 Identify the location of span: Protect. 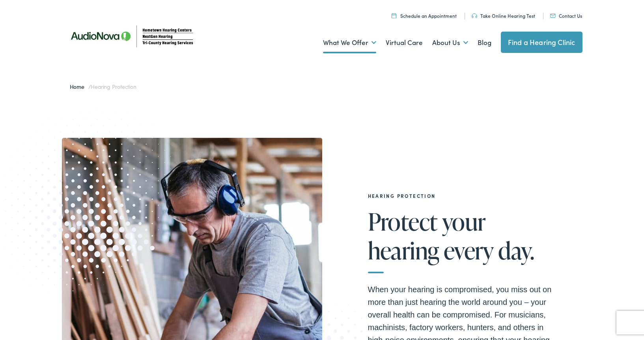
(403, 221).